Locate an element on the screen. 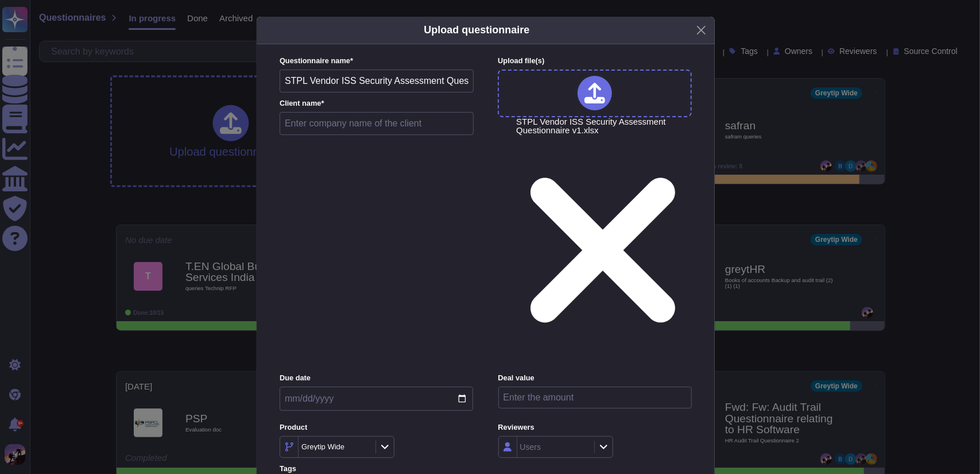 Image resolution: width=980 pixels, height=474 pixels. input: Enter company name of the client is located at coordinates (377, 124).